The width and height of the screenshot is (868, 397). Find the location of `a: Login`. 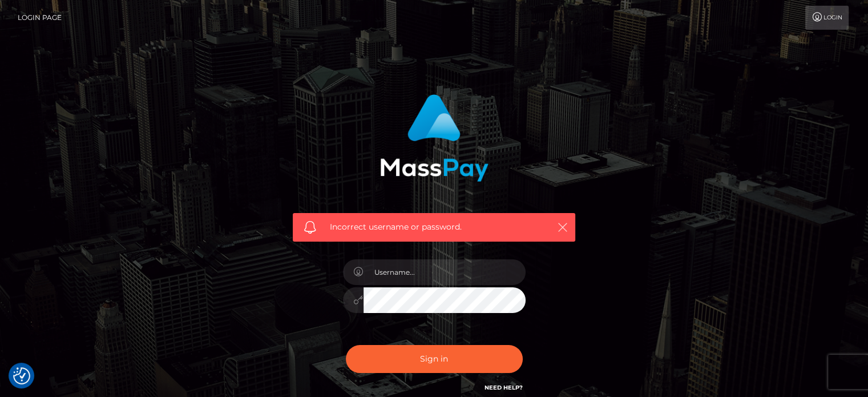

a: Login is located at coordinates (827, 18).